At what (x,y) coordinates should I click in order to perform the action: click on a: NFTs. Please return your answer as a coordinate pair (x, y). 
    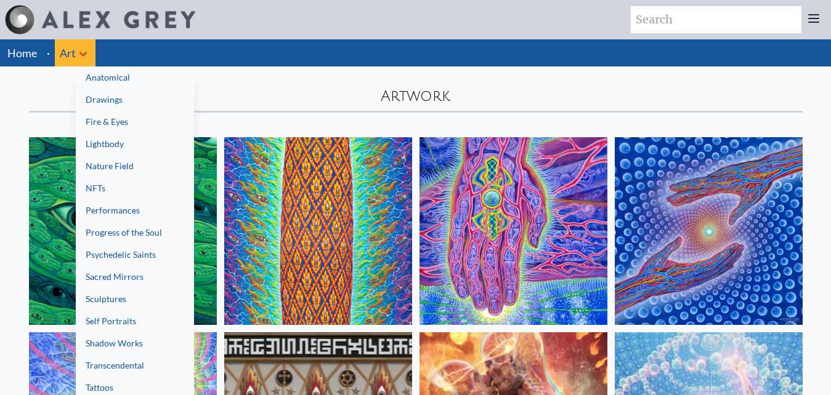
    Looking at the image, I should click on (135, 188).